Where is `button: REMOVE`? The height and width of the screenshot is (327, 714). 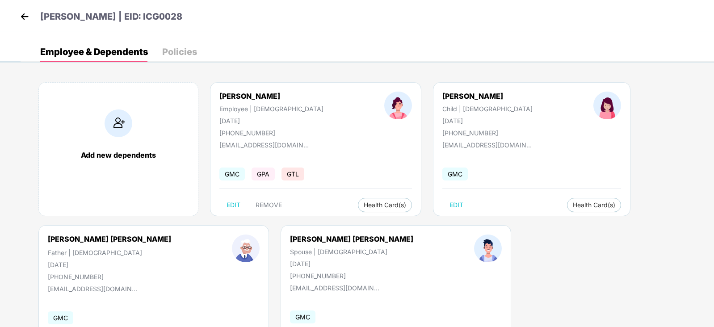
button: REMOVE is located at coordinates (269, 205).